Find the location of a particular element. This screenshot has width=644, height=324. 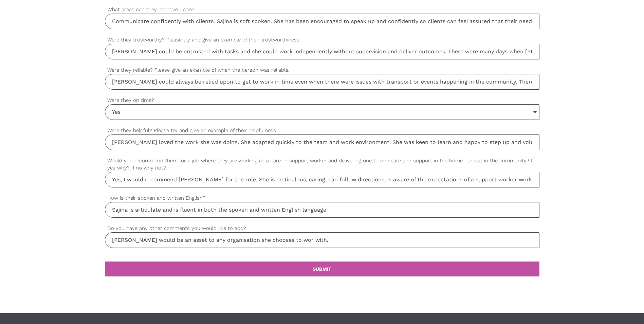

b: SUBMIT is located at coordinates (322, 269).